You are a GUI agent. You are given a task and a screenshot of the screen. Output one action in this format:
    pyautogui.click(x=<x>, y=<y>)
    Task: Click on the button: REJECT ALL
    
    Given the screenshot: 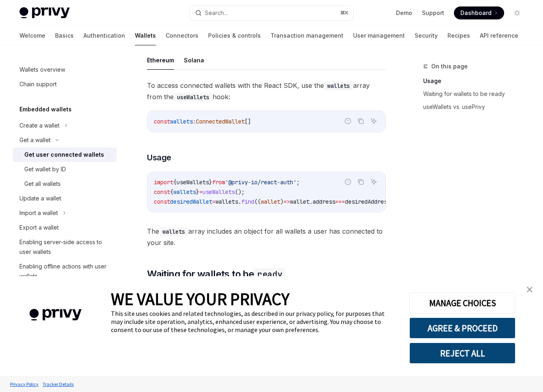 What is the action you would take?
    pyautogui.click(x=462, y=354)
    